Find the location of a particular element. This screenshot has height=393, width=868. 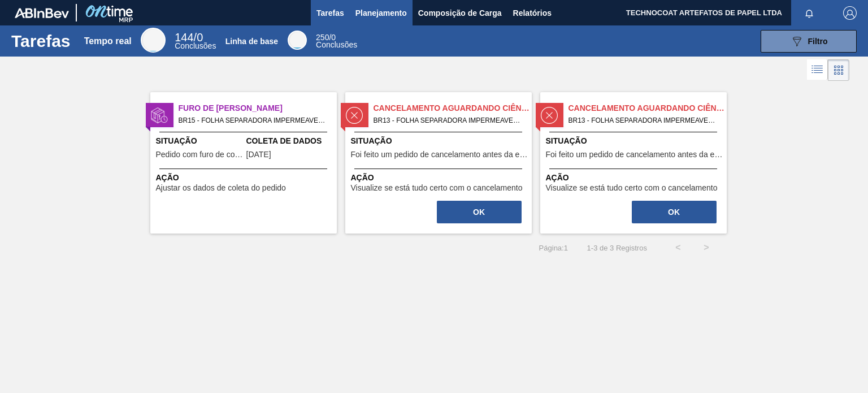

span: BR13 - FOLHA SEPARADORA IMPERMEAVEL Pedido - 2006441 is located at coordinates (643, 120).